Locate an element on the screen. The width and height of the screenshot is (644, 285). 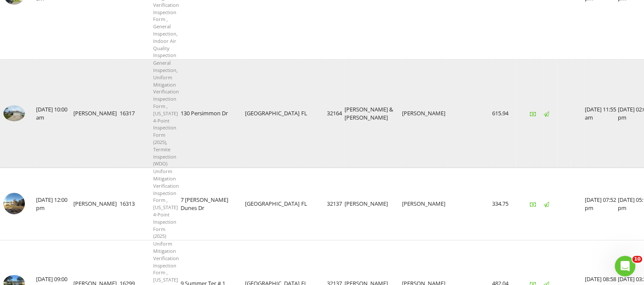
td: 16317 is located at coordinates (136, 113).